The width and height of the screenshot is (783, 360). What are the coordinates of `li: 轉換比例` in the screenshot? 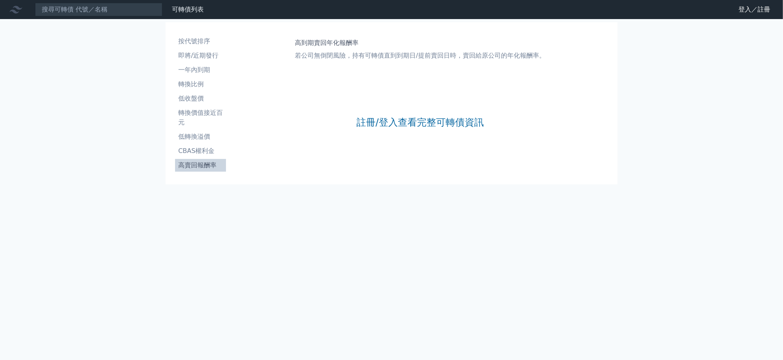 It's located at (200, 84).